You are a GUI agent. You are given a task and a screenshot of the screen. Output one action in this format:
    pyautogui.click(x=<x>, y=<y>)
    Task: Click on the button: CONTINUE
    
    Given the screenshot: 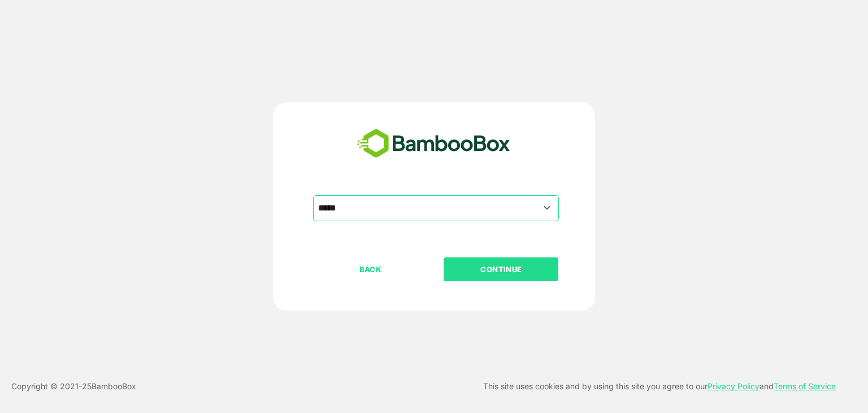 What is the action you would take?
    pyautogui.click(x=501, y=269)
    